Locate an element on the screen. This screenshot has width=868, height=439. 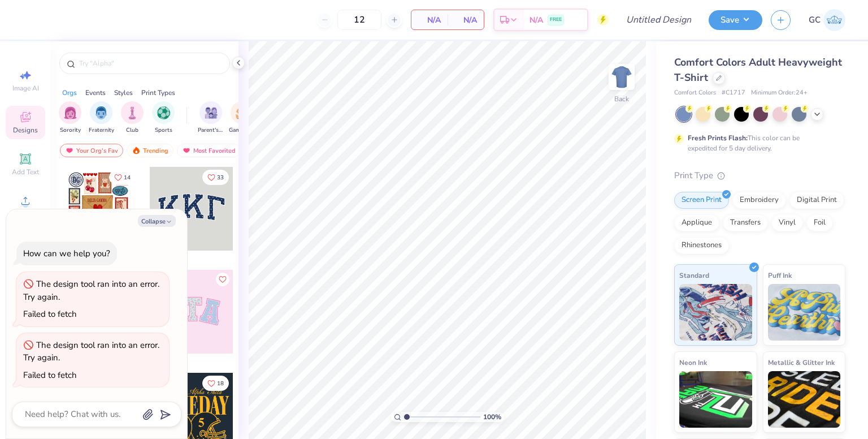
span: Game Day is located at coordinates (242, 130).